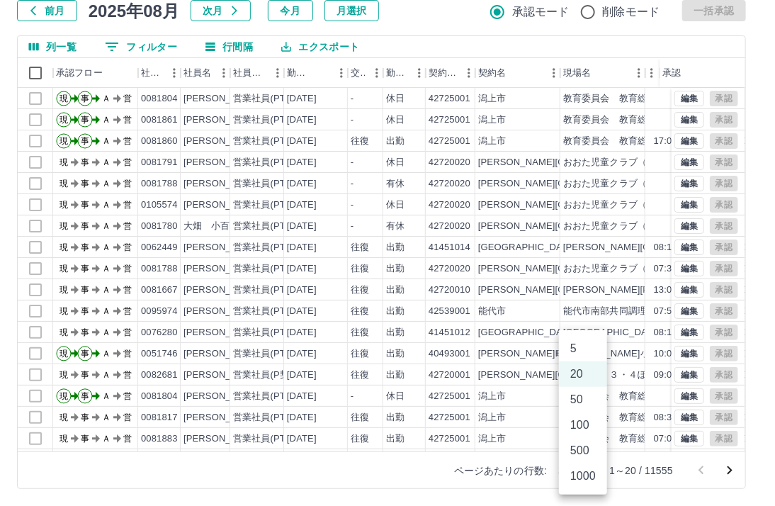 The height and width of the screenshot is (506, 775). Describe the element at coordinates (583, 425) in the screenshot. I see `li: 100` at that location.